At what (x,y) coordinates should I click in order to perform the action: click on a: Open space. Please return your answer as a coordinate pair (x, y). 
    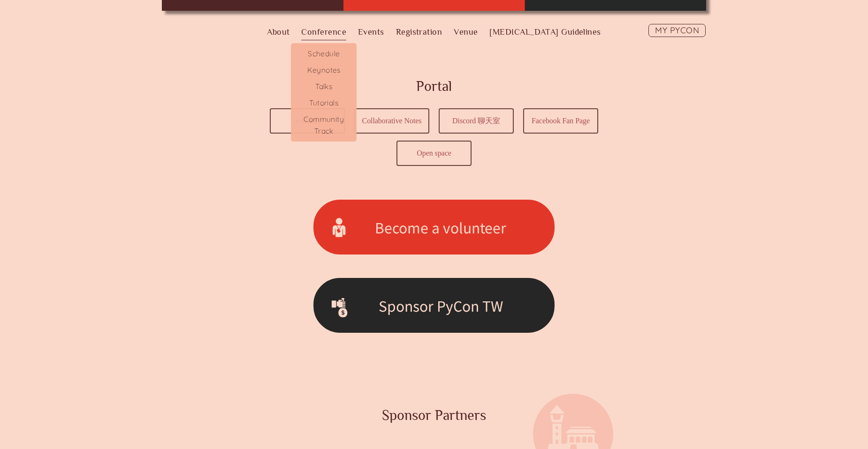
    Looking at the image, I should click on (434, 153).